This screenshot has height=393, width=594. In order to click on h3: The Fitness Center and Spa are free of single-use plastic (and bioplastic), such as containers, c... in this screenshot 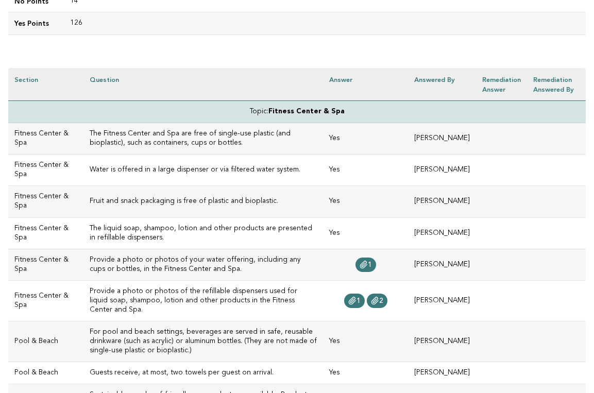, I will do `click(203, 139)`.